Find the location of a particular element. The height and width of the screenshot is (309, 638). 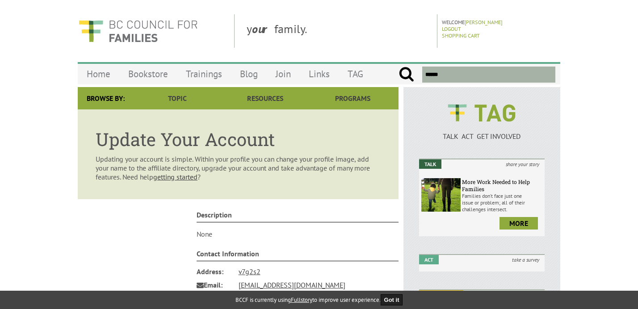

a: Shopping Cart is located at coordinates (461, 35).